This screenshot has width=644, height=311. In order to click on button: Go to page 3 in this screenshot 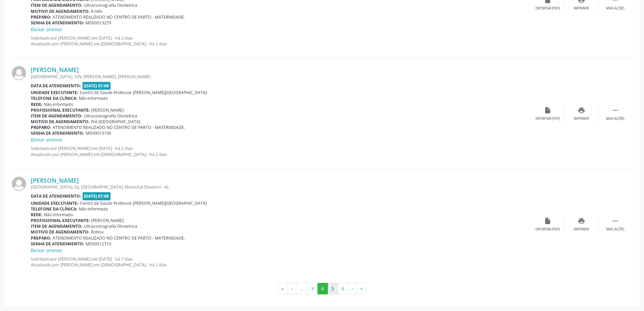, I will do `click(312, 289)`.